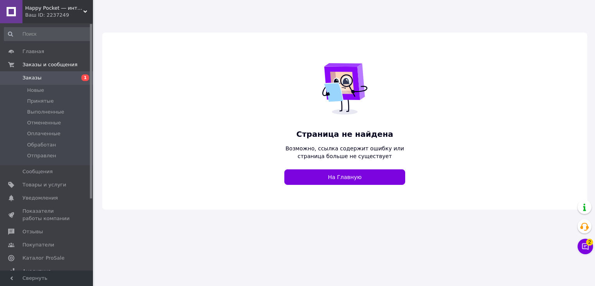 This screenshot has height=286, width=595. Describe the element at coordinates (36, 90) in the screenshot. I see `span: Новые` at that location.